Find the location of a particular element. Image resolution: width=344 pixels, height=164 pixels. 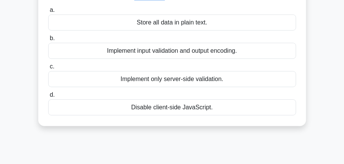

span: c. is located at coordinates (52, 66).